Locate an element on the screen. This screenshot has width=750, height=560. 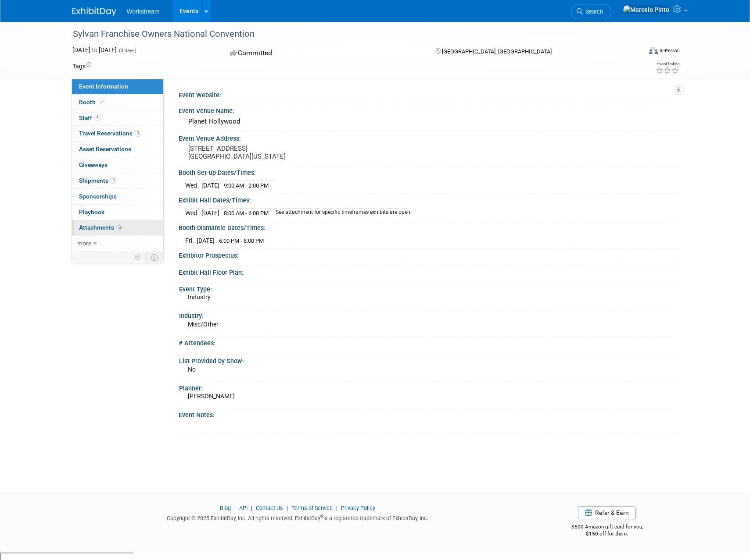
img: Format-Inperson.png is located at coordinates (653, 51).